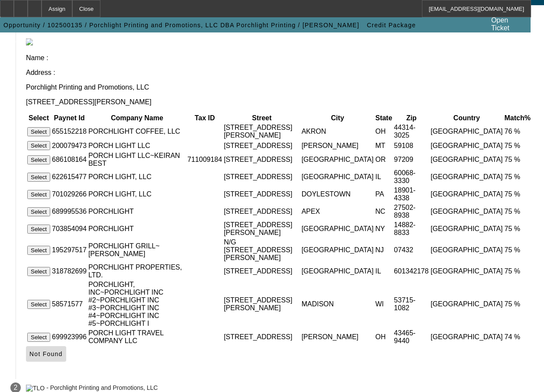  I want to click on td: 53715-1082, so click(411, 304).